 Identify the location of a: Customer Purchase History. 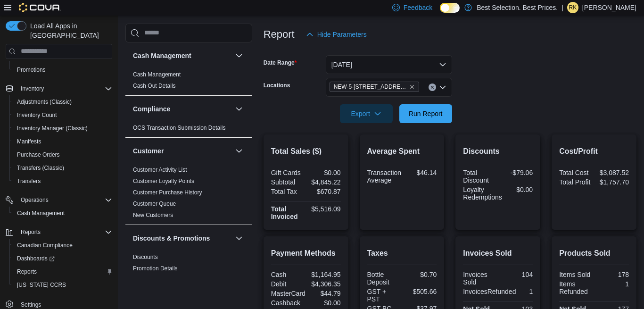
(167, 193).